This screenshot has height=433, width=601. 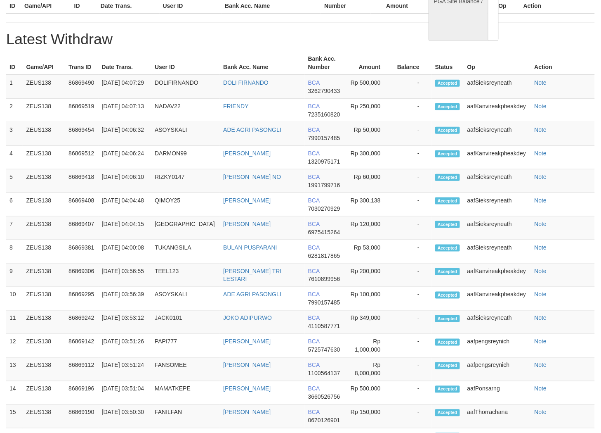 I want to click on span: 7610899956, so click(x=324, y=279).